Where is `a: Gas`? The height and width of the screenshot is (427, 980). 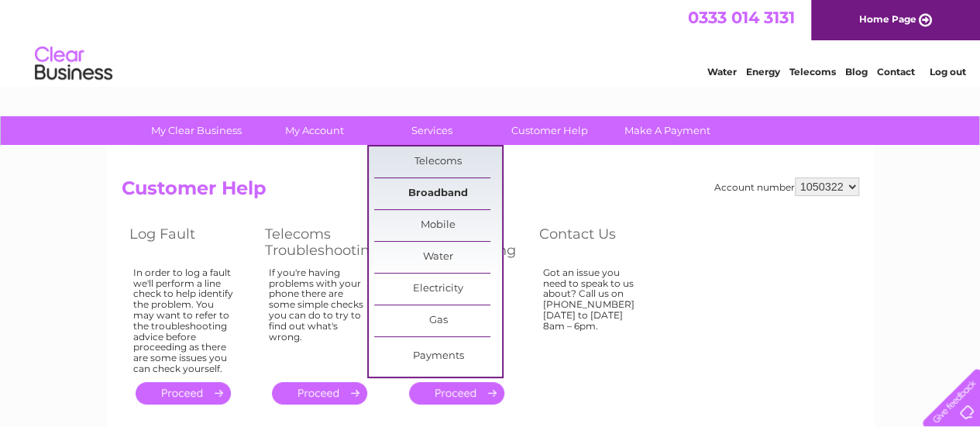
a: Gas is located at coordinates (437, 321).